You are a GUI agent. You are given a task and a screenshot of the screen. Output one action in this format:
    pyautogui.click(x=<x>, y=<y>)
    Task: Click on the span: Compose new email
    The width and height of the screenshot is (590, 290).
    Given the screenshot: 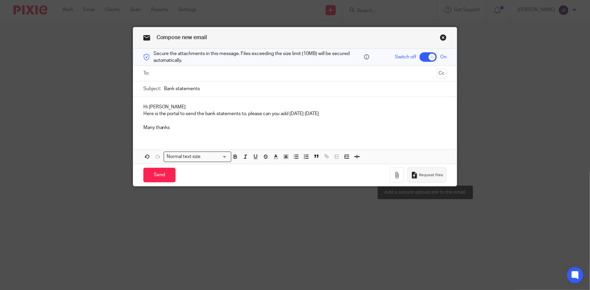 What is the action you would take?
    pyautogui.click(x=182, y=38)
    